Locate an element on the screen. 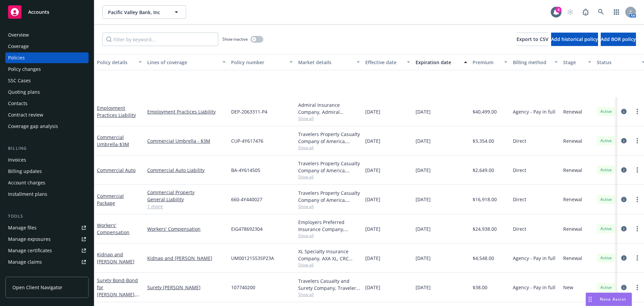  div: Billing method is located at coordinates (532, 62).